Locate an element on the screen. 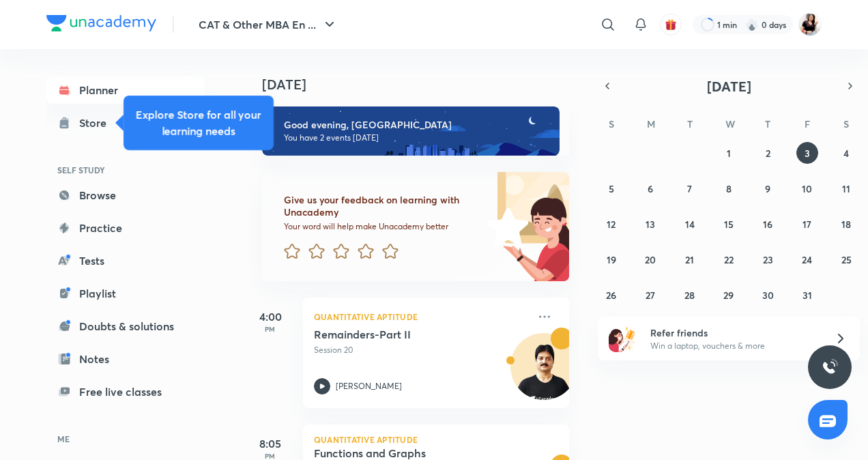 Image resolution: width=868 pixels, height=460 pixels. button: October 11, 2025 is located at coordinates (846, 188).